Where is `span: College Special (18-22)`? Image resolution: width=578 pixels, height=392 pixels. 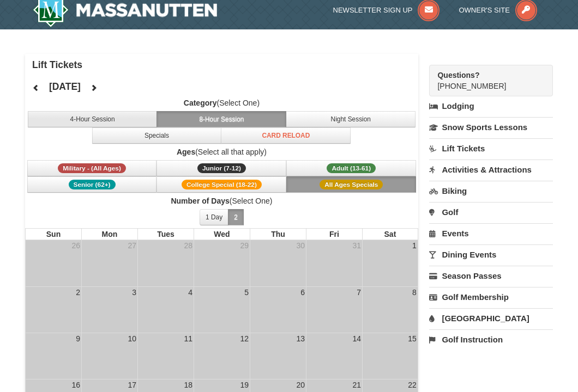 span: College Special (18-22) is located at coordinates (222, 185).